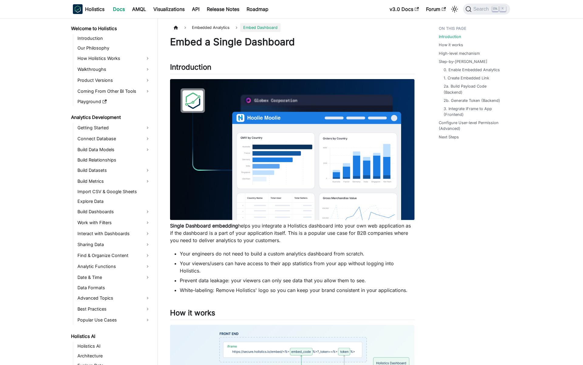 The height and width of the screenshot is (365, 583). What do you see at coordinates (473, 125) in the screenshot?
I see `a: Configure User-level Permission (Advanced)` at bounding box center [473, 125].